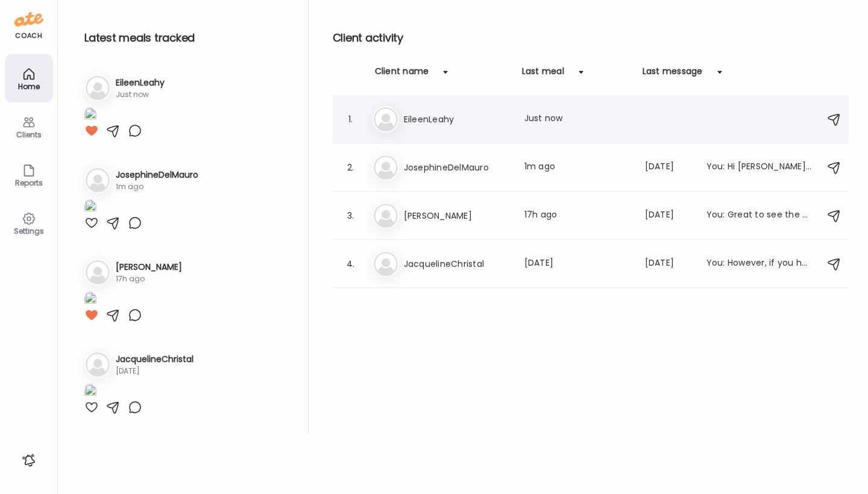 This screenshot has width=868, height=494. I want to click on div: coach, so click(28, 36).